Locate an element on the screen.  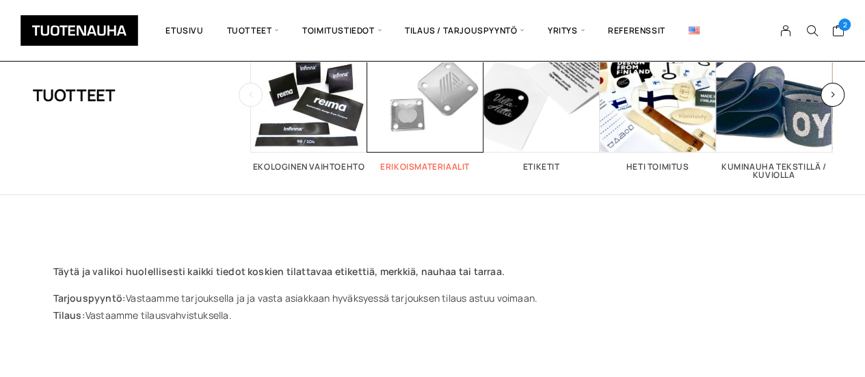
span: Tuotteet is located at coordinates (253, 30).